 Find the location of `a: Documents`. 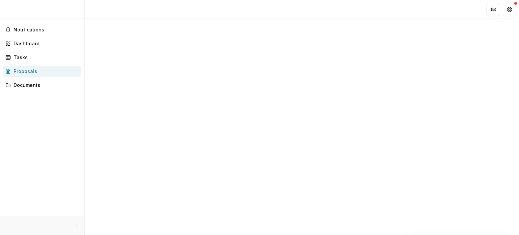

a: Documents is located at coordinates (42, 85).